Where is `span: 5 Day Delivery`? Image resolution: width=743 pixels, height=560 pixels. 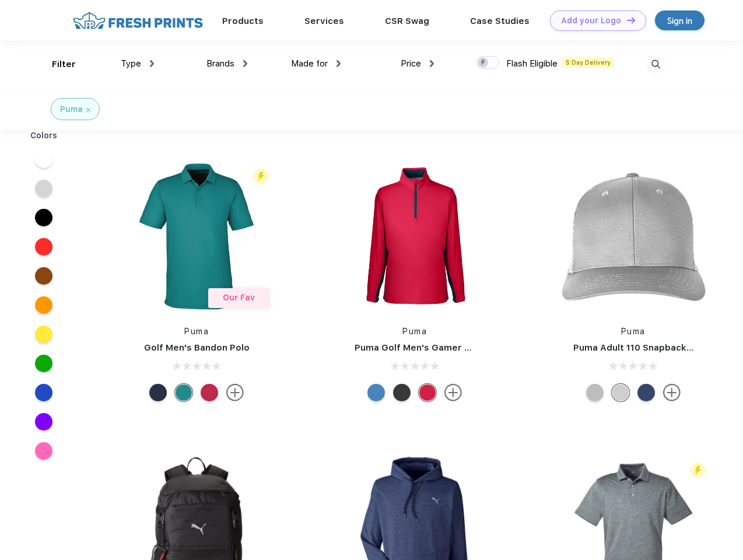
span: 5 Day Delivery is located at coordinates (588, 62).